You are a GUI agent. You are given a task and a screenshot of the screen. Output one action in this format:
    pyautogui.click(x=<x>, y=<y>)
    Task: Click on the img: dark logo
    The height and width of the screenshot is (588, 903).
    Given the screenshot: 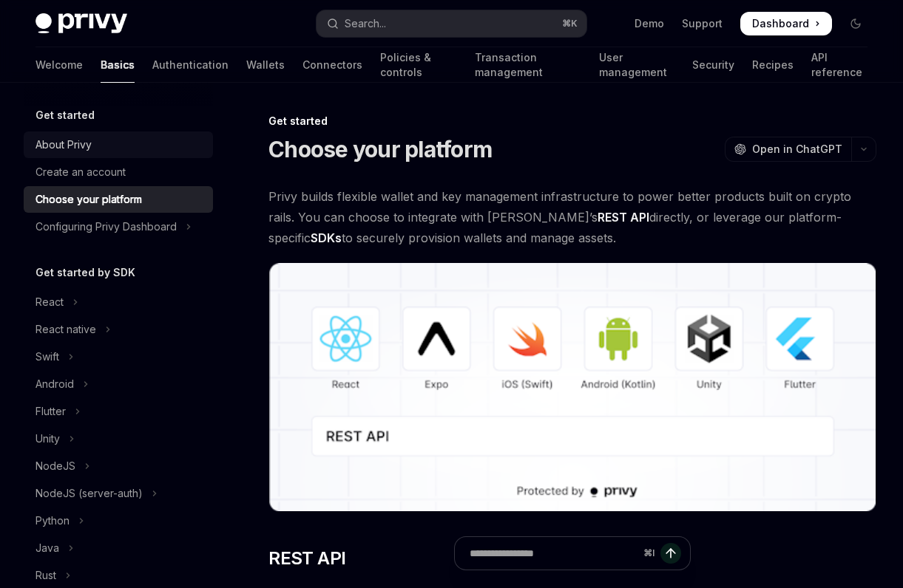 What is the action you would take?
    pyautogui.click(x=81, y=23)
    